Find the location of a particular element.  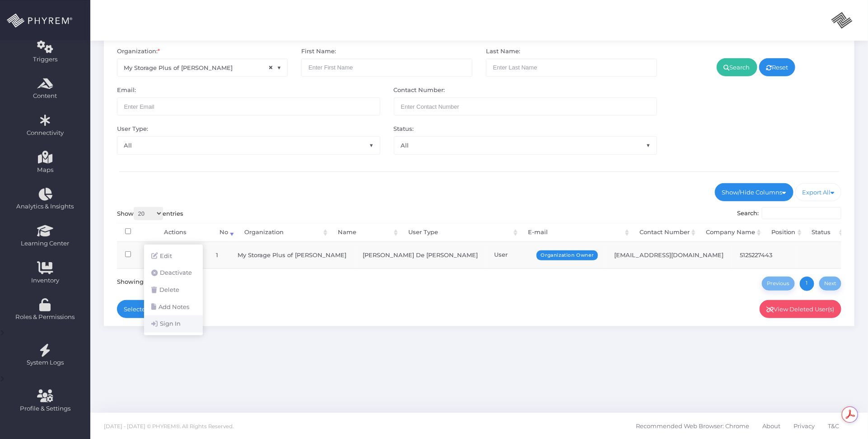

span: Profile & Settings is located at coordinates (45, 409).